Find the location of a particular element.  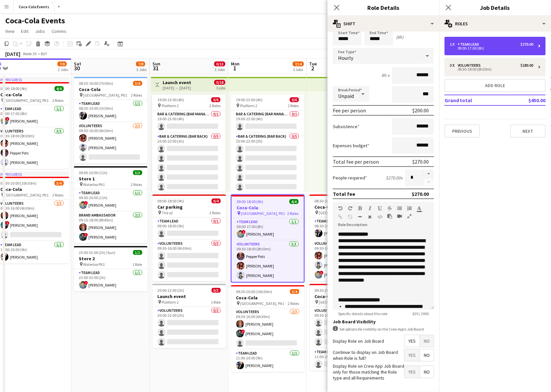

div: 09:30-18:00 (8h30m) is located at coordinates (492, 69).